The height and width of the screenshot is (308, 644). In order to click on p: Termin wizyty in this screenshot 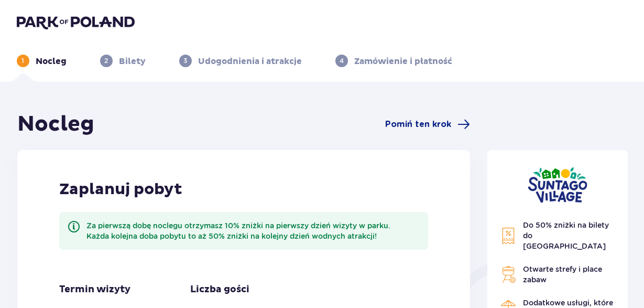, I will do `click(95, 289)`.